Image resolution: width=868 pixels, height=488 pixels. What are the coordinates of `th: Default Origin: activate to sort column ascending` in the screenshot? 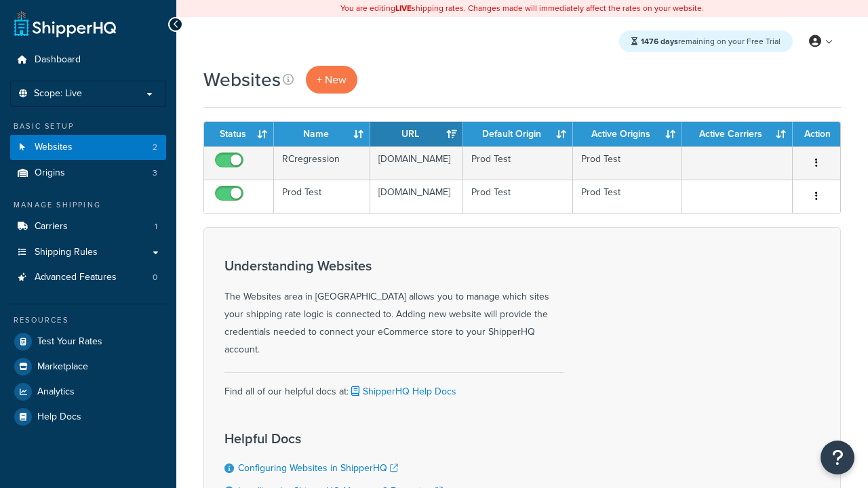 It's located at (517, 134).